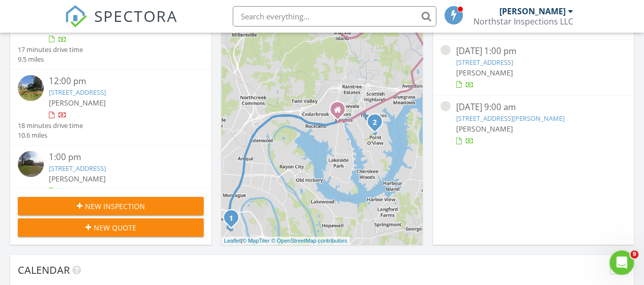 Image resolution: width=644 pixels, height=285 pixels. Describe the element at coordinates (634, 254) in the screenshot. I see `span: 9` at that location.